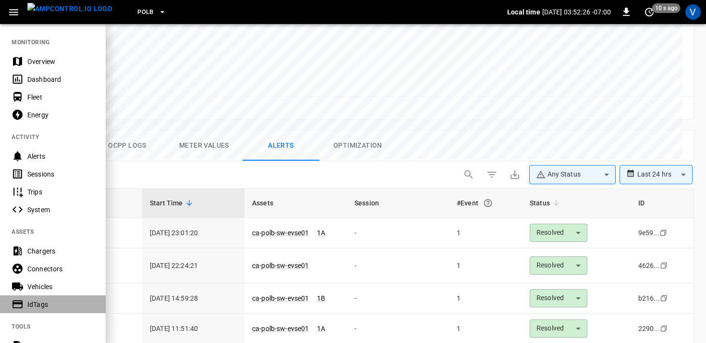 The image size is (706, 343). Describe the element at coordinates (146, 12) in the screenshot. I see `span: PoLB` at that location.